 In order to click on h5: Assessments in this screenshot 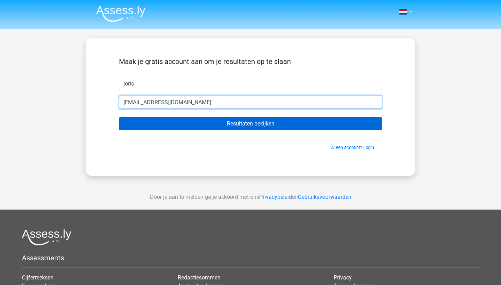, I will do `click(250, 258)`.